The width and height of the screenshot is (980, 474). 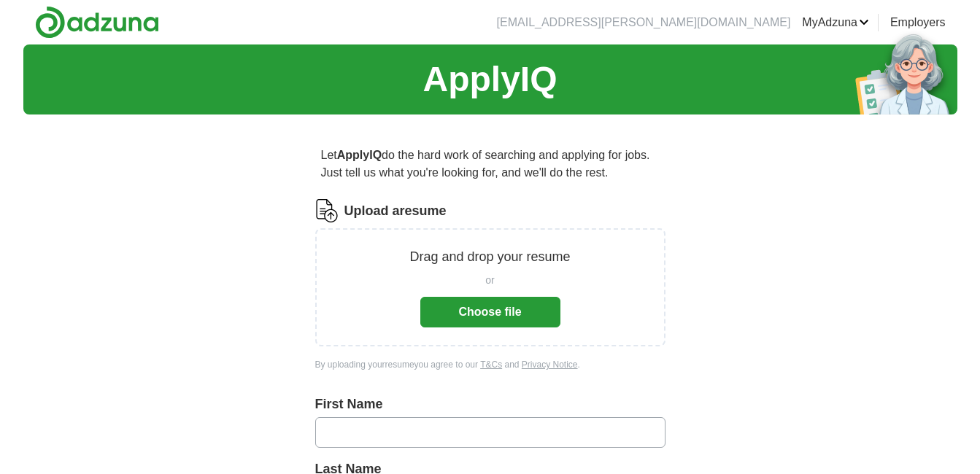 I want to click on h1: ApplyIQ, so click(x=489, y=80).